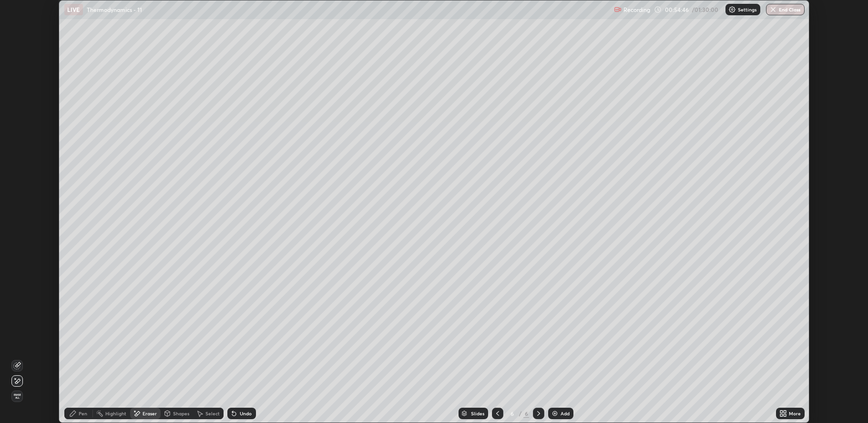 The height and width of the screenshot is (423, 868). What do you see at coordinates (555, 413) in the screenshot?
I see `img: add-slide-button` at bounding box center [555, 413].